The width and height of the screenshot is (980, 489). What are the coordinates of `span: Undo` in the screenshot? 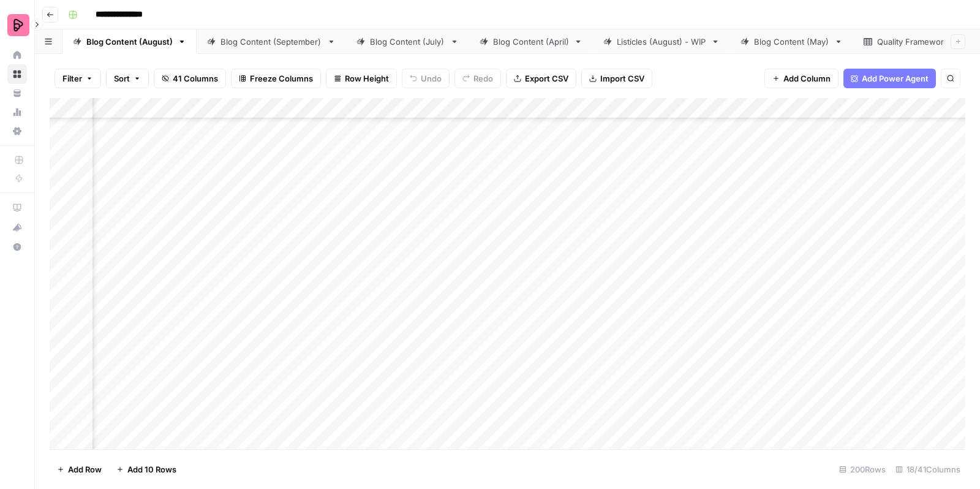 It's located at (431, 78).